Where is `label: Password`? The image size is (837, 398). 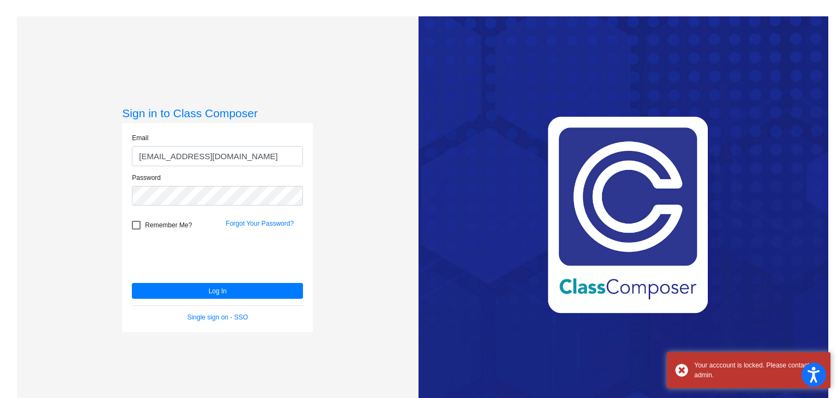 label: Password is located at coordinates (146, 178).